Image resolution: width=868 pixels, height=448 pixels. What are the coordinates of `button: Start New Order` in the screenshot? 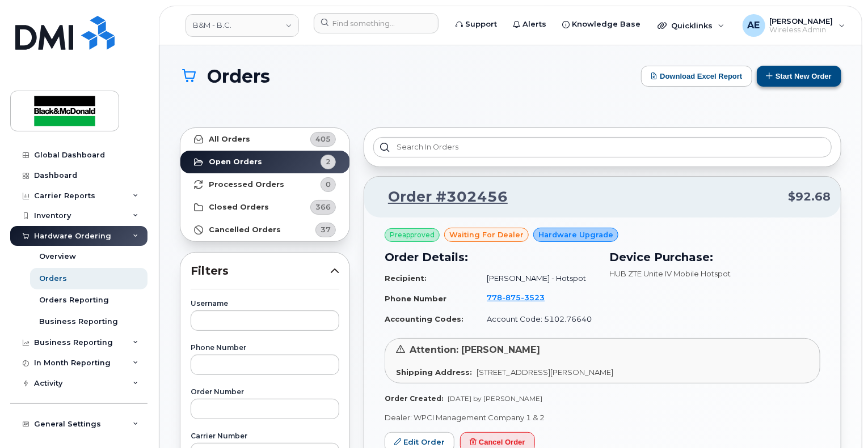 It's located at (798, 76).